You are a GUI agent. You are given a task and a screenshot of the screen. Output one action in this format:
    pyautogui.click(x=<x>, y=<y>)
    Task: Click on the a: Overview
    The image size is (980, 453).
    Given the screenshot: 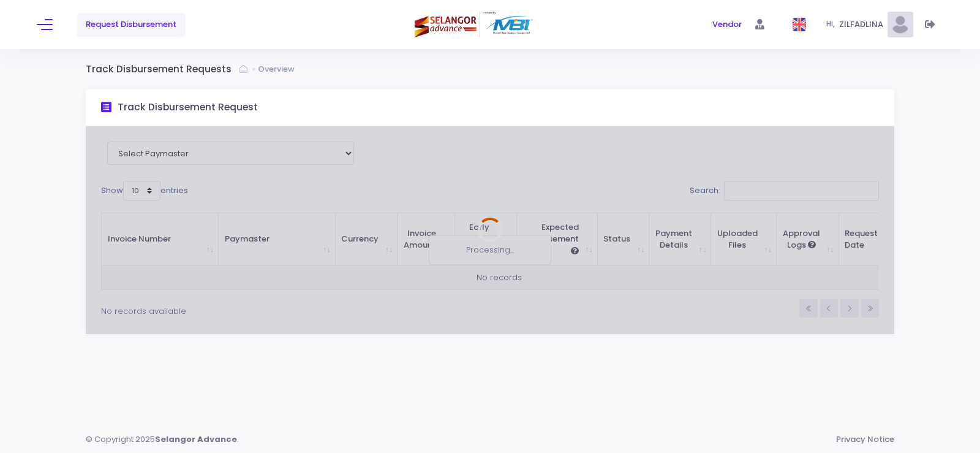 What is the action you would take?
    pyautogui.click(x=277, y=69)
    